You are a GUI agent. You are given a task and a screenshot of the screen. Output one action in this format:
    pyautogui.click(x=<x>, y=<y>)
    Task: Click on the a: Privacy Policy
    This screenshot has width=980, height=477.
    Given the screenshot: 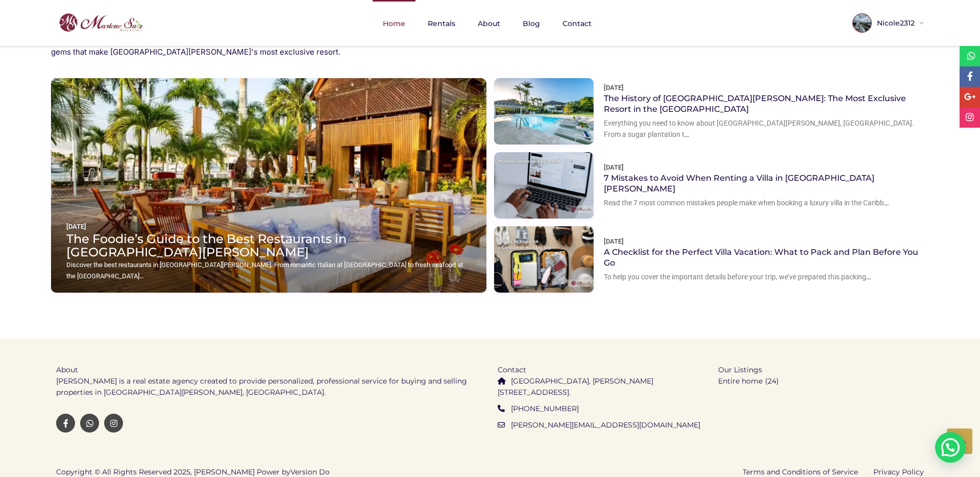 What is the action you would take?
    pyautogui.click(x=899, y=472)
    